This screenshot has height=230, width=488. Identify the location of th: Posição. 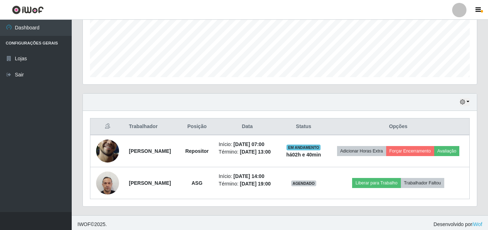
(197, 127).